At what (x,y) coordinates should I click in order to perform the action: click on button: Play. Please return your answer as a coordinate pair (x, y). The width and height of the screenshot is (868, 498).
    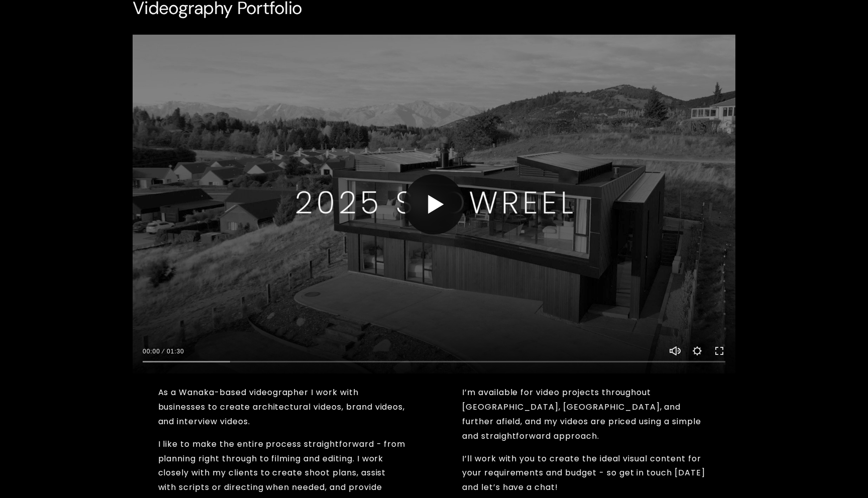
    Looking at the image, I should click on (434, 204).